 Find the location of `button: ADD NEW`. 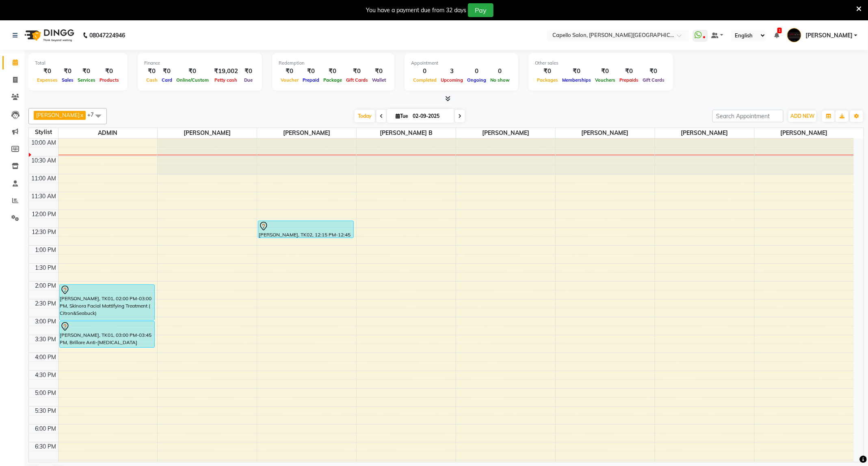

button: ADD NEW is located at coordinates (802, 116).